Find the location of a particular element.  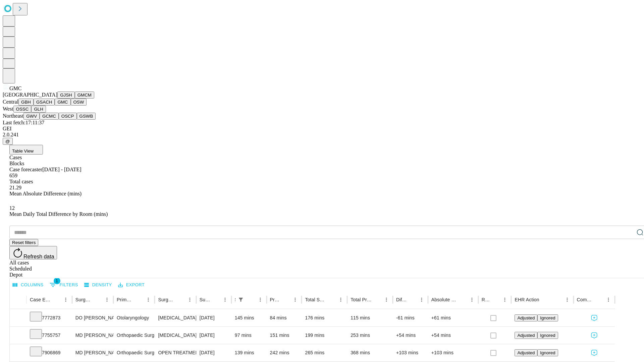

span: Mean Daily Total Difference by Room (mins) is located at coordinates (58, 214).